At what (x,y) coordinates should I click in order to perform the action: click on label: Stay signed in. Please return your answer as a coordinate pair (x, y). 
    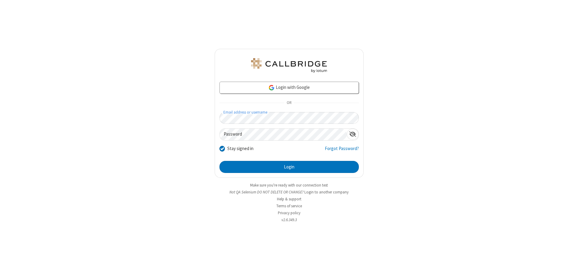
    Looking at the image, I should click on (240, 148).